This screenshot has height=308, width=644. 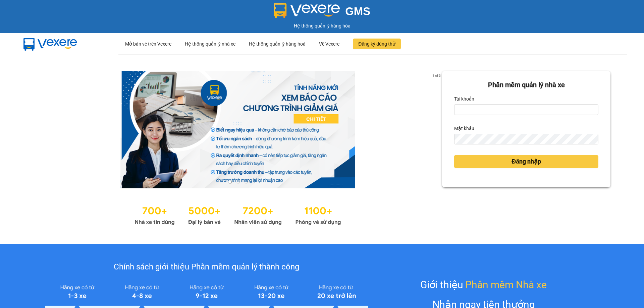 What do you see at coordinates (527, 85) in the screenshot?
I see `div: Phần mềm quản lý nhà xe` at bounding box center [527, 85].